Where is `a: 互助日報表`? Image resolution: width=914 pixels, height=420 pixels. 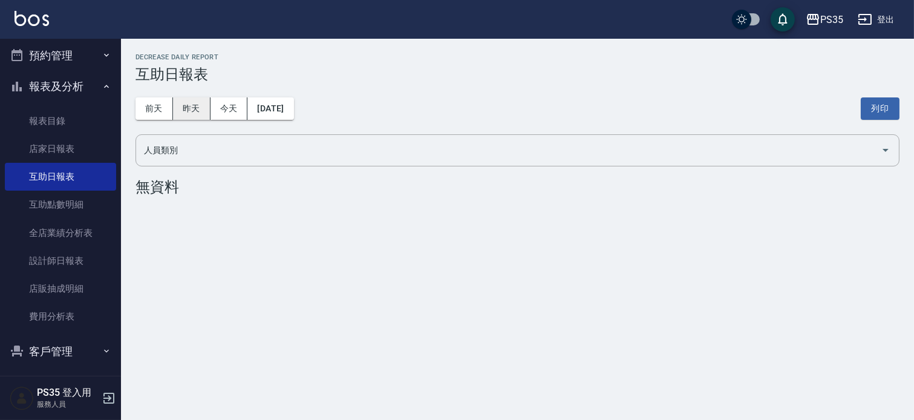 a: 互助日報表 is located at coordinates (60, 177).